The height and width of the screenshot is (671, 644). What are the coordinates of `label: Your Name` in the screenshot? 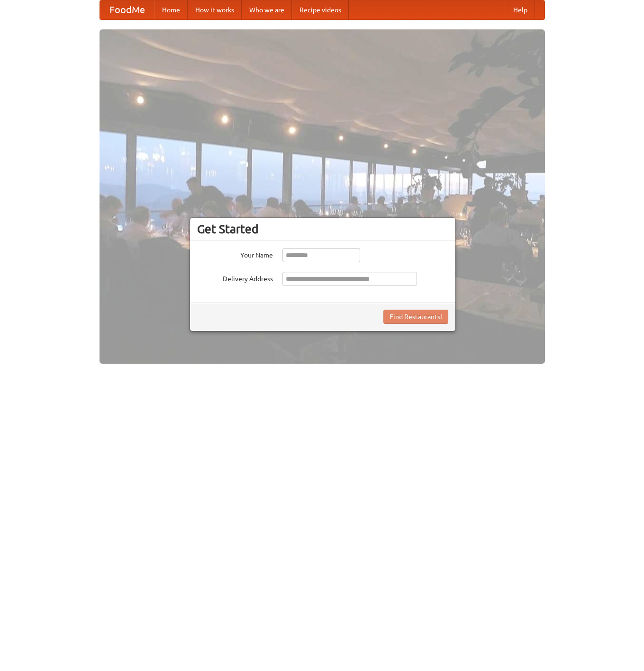 It's located at (235, 254).